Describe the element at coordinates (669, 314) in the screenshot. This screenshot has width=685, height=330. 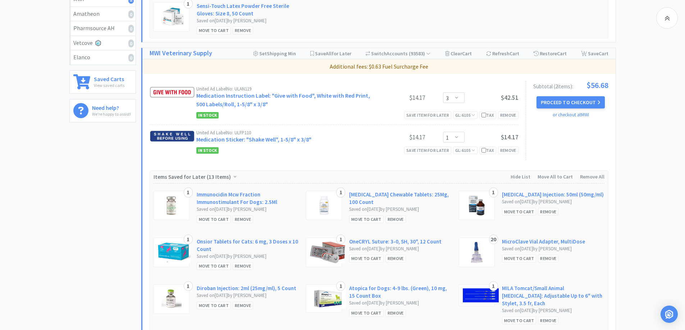
I see `div: Open Intercom Messenger` at that location.